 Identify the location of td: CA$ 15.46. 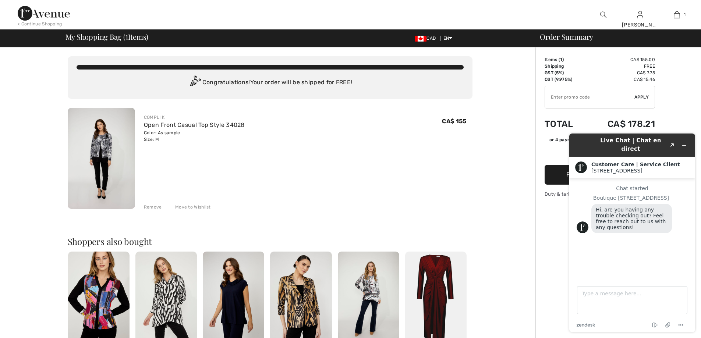
(621, 80).